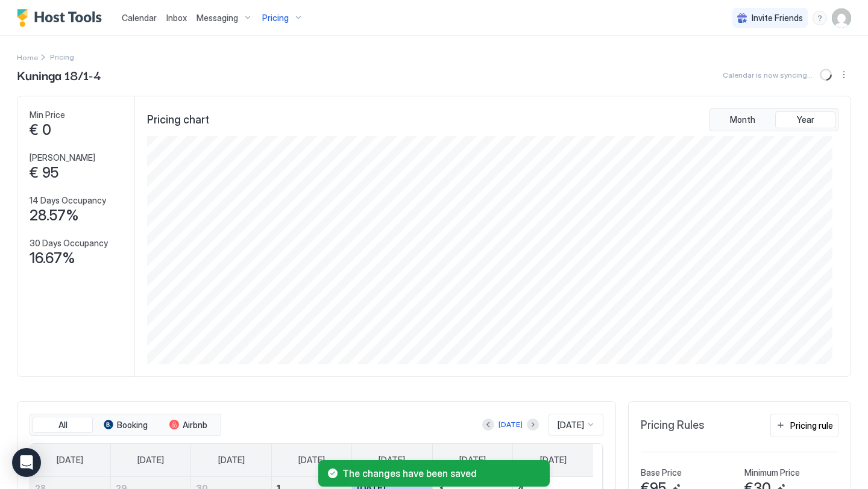 The image size is (868, 489). Describe the element at coordinates (673, 425) in the screenshot. I see `span: Pricing Rules` at that location.